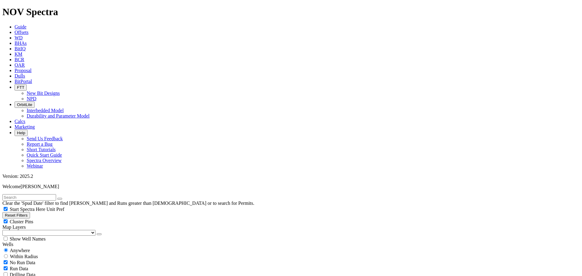 Image resolution: width=582 pixels, height=276 pixels. I want to click on span: BitIQ, so click(20, 48).